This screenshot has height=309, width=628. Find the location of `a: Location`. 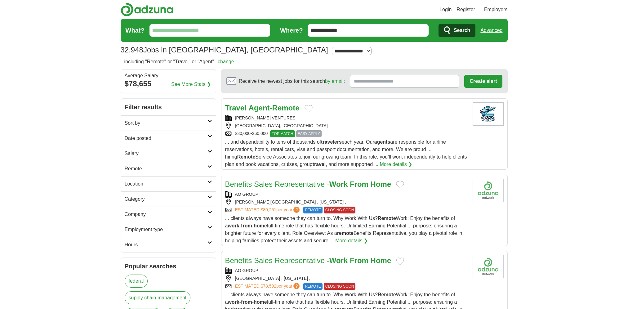

a: Location is located at coordinates (168, 184).